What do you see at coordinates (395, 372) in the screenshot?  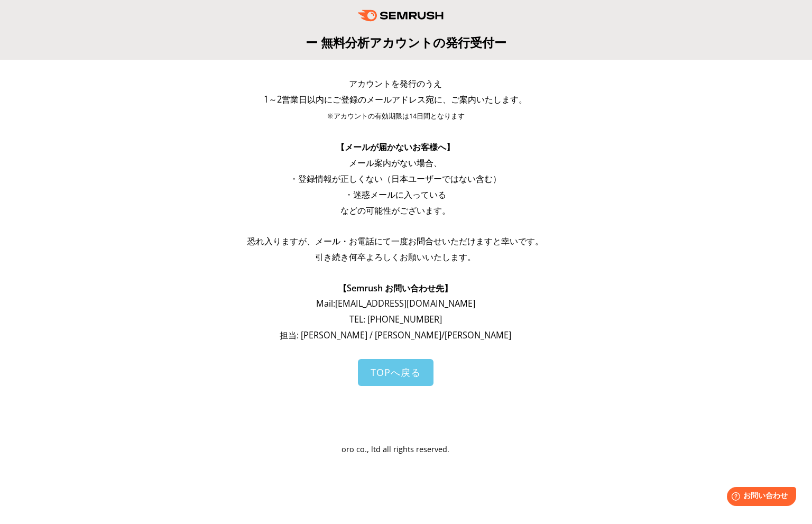 I see `a: TOPへ戻る` at bounding box center [395, 372].